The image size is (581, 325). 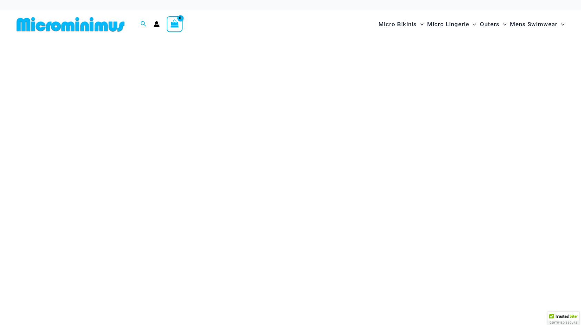 What do you see at coordinates (157, 24) in the screenshot?
I see `a: Account icon link` at bounding box center [157, 24].